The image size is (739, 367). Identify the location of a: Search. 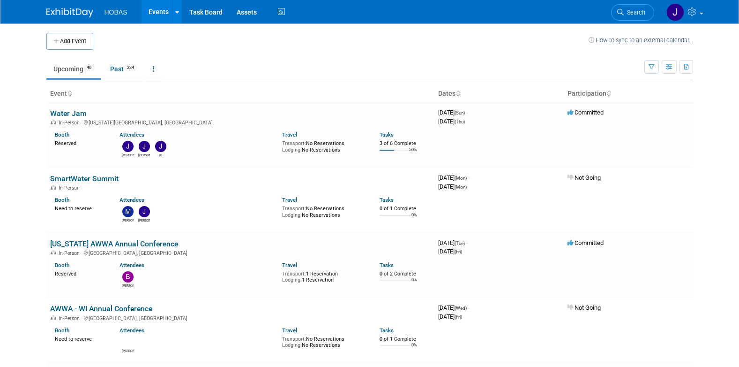
(633, 12).